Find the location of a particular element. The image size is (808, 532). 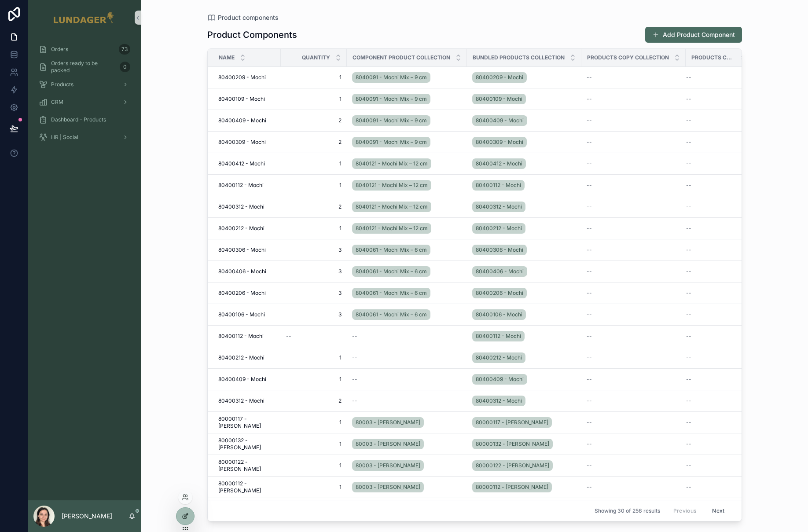

a: Add Product Component is located at coordinates (694, 35).